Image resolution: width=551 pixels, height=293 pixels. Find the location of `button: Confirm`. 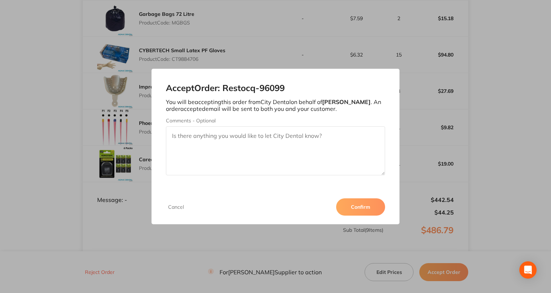

button: Confirm is located at coordinates (360, 207).